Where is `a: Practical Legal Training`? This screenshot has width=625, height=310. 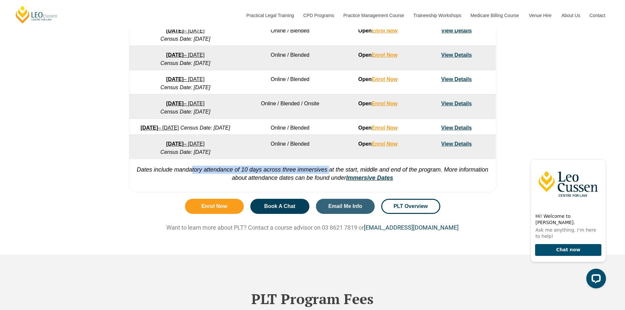
a: Practical Legal Training is located at coordinates (270, 15).